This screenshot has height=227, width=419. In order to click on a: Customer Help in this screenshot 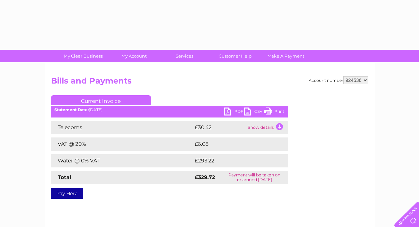, I will do `click(235, 56)`.